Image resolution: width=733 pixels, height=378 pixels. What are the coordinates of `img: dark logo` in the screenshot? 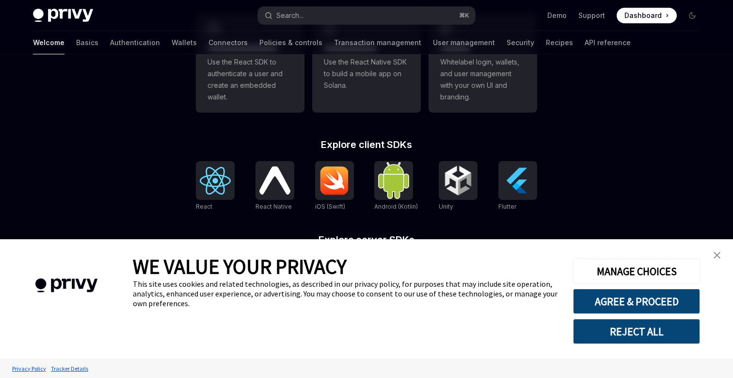 It's located at (63, 16).